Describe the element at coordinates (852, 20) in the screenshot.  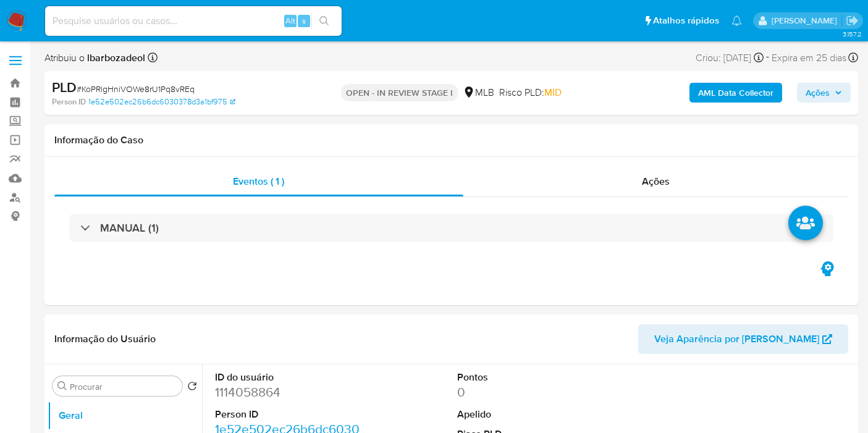
I see `a: Sair` at that location.